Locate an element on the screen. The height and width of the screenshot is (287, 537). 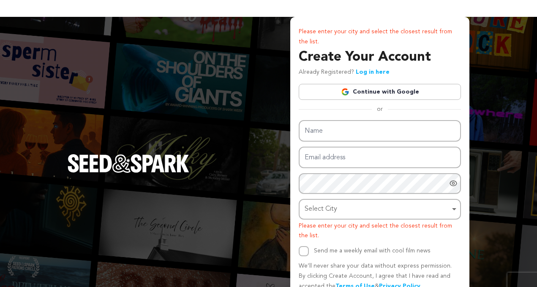
label: Send me a weekly email with cool film news is located at coordinates (372, 251).